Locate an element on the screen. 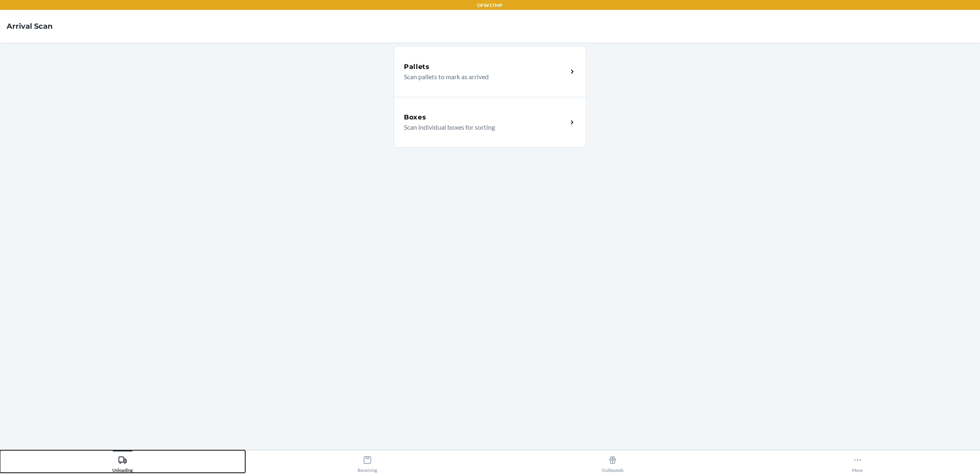 The image size is (980, 474). p: DFW1TMP is located at coordinates (490, 5).